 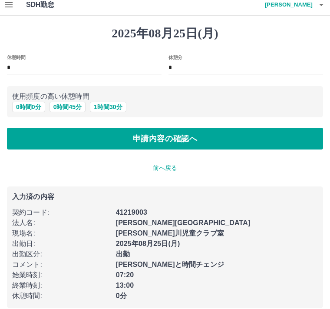 What do you see at coordinates (61, 223) in the screenshot?
I see `p: 法人名 :` at bounding box center [61, 223].